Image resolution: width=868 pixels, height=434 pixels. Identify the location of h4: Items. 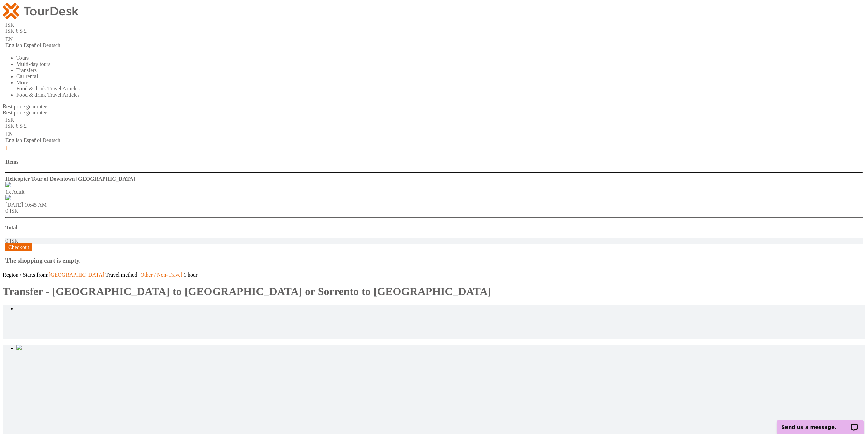
(434, 162).